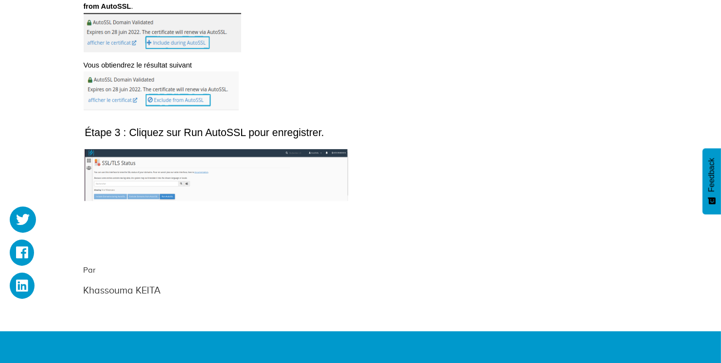  Describe the element at coordinates (138, 65) in the screenshot. I see `span: Vous obtiendrez le résultat suivant` at that location.